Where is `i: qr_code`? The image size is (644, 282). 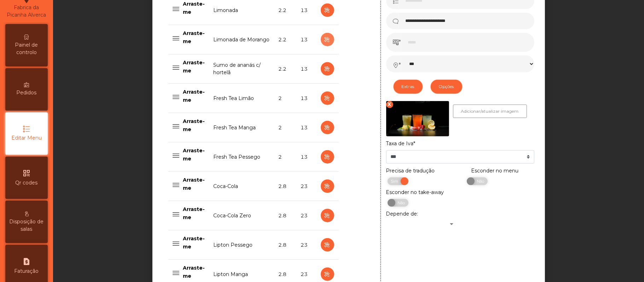 i: qr_code is located at coordinates (27, 173).